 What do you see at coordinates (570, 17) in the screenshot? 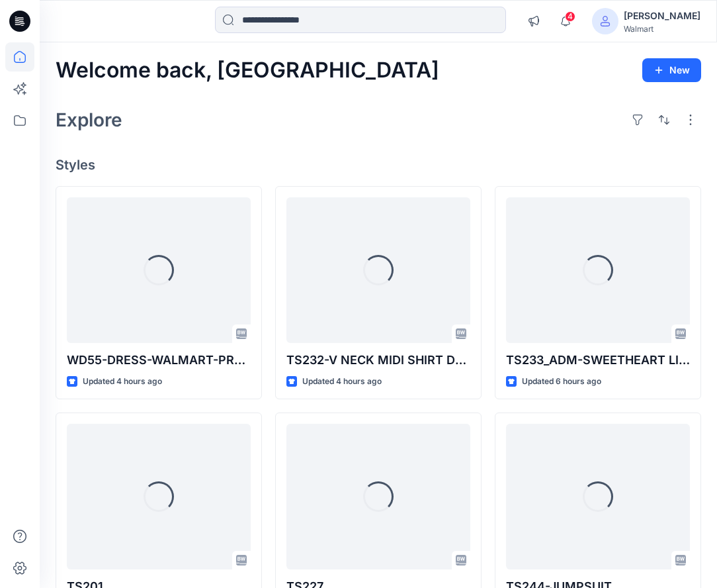
I see `span: 4` at bounding box center [570, 17].